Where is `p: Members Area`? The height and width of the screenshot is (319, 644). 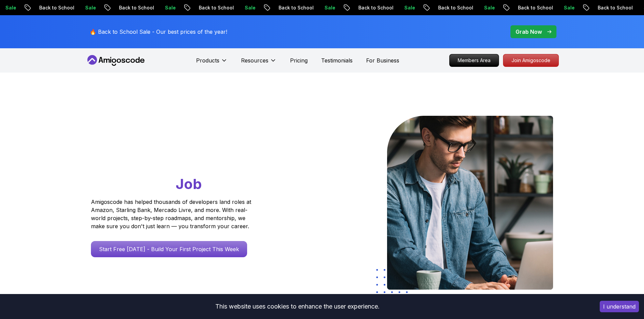
p: Members Area is located at coordinates (474, 60).